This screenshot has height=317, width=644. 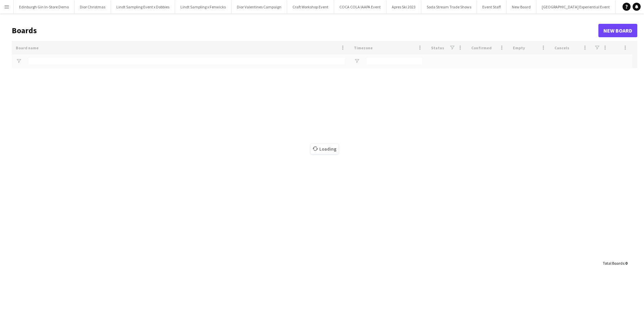 What do you see at coordinates (311, 6) in the screenshot?
I see `button: Craft Workshop Event` at bounding box center [311, 6].